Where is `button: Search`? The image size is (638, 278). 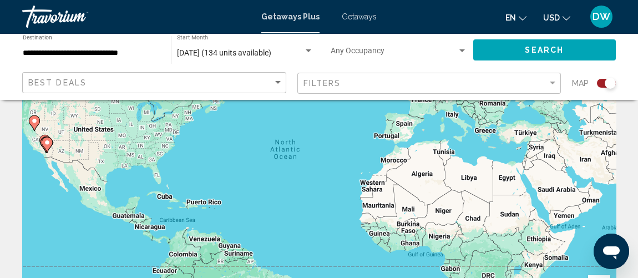
button: Search is located at coordinates (545, 49).